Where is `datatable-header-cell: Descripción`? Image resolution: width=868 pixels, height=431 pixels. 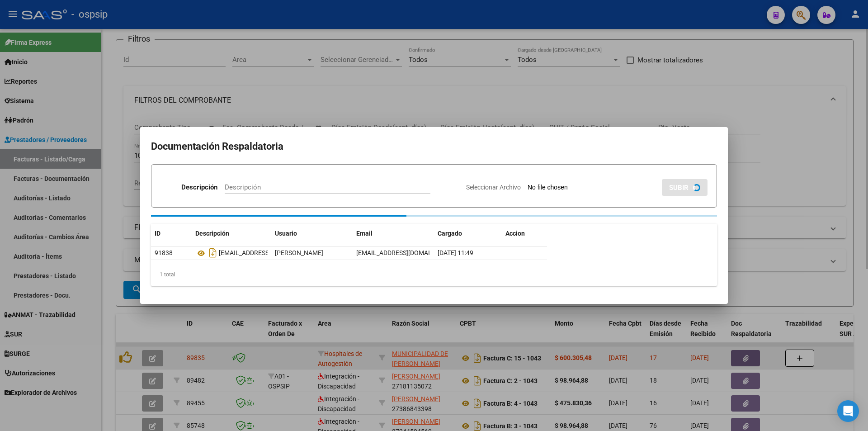
datatable-header-cell: Descripción is located at coordinates (232, 233).